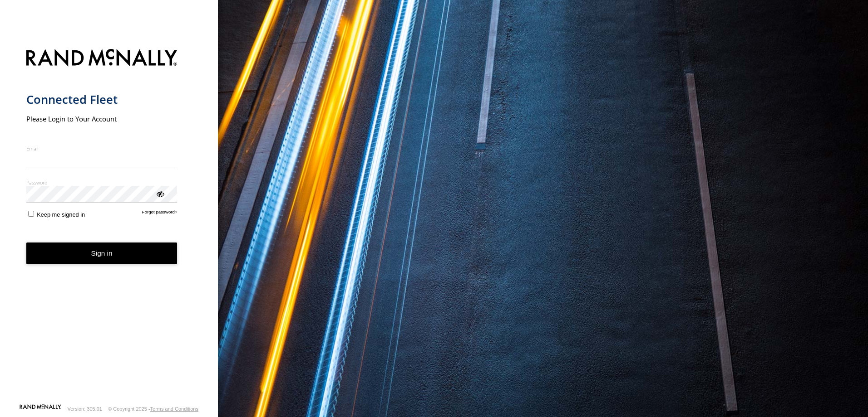 Image resolution: width=868 pixels, height=417 pixels. I want to click on img: Rand McNally, so click(102, 58).